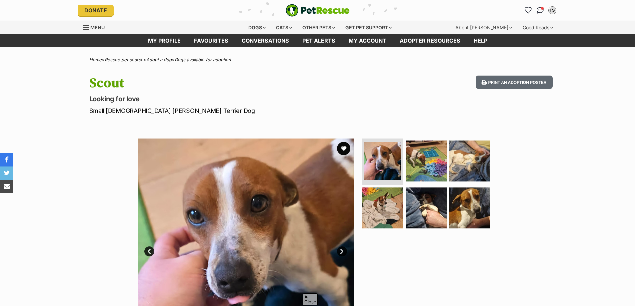 The width and height of the screenshot is (635, 306). What do you see at coordinates (540, 10) in the screenshot?
I see `a: Conversations` at bounding box center [540, 10].